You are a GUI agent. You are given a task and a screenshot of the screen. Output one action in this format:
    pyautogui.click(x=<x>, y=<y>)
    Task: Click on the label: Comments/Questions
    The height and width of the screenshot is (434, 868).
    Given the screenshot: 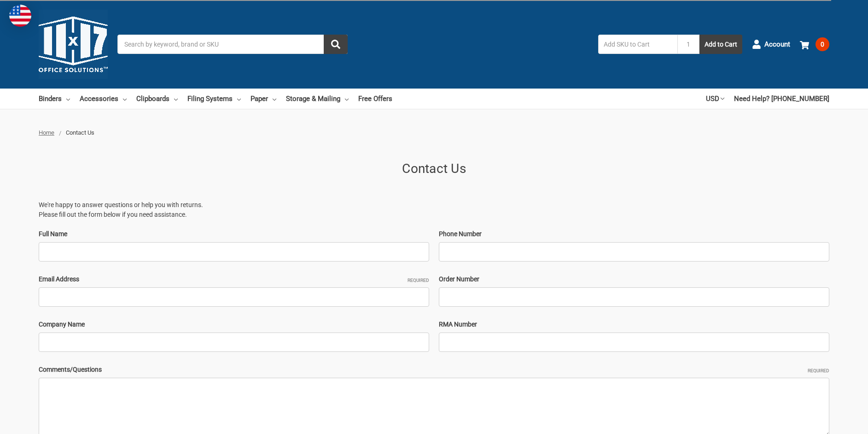 What is the action you would take?
    pyautogui.click(x=434, y=370)
    